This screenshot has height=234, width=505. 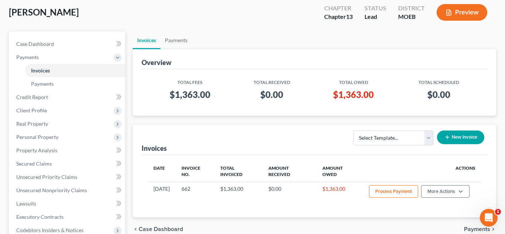 I want to click on th: Total Invoiced, so click(x=238, y=171).